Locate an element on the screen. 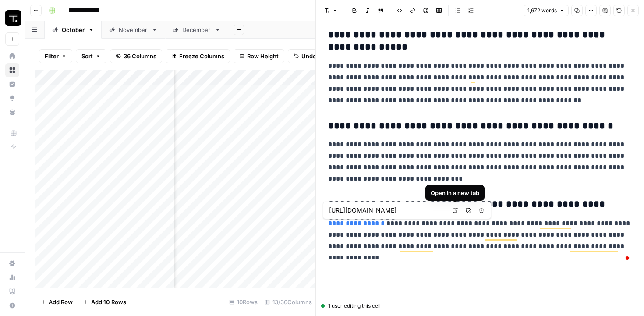 Image resolution: width=644 pixels, height=316 pixels. button: 1,672 words is located at coordinates (546, 10).